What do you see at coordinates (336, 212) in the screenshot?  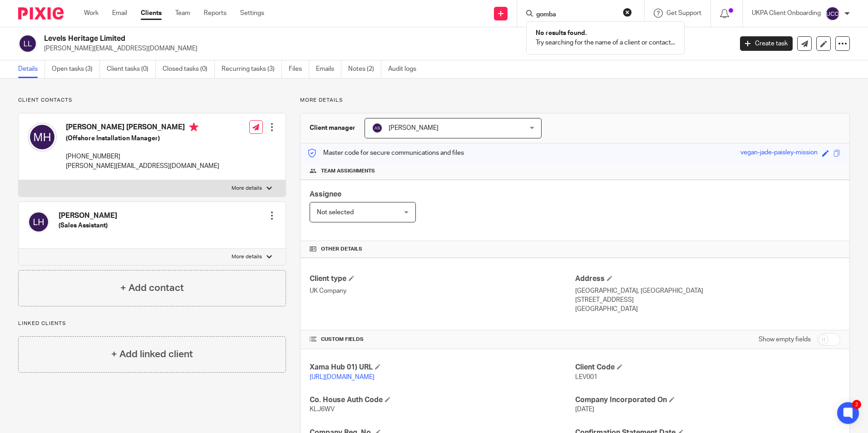 I see `span: Not selected` at bounding box center [336, 212].